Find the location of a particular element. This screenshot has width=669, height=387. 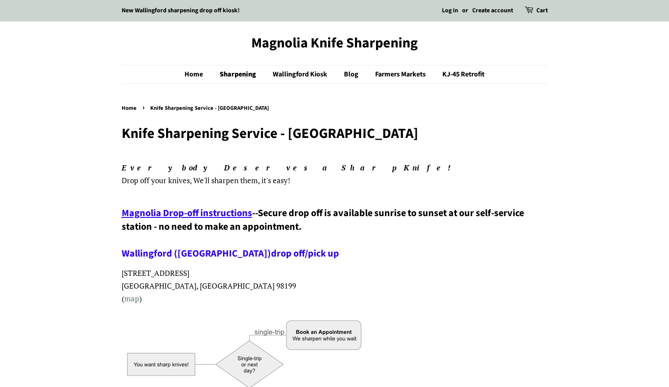

a: KJ-45 Retrofit is located at coordinates (460, 74).